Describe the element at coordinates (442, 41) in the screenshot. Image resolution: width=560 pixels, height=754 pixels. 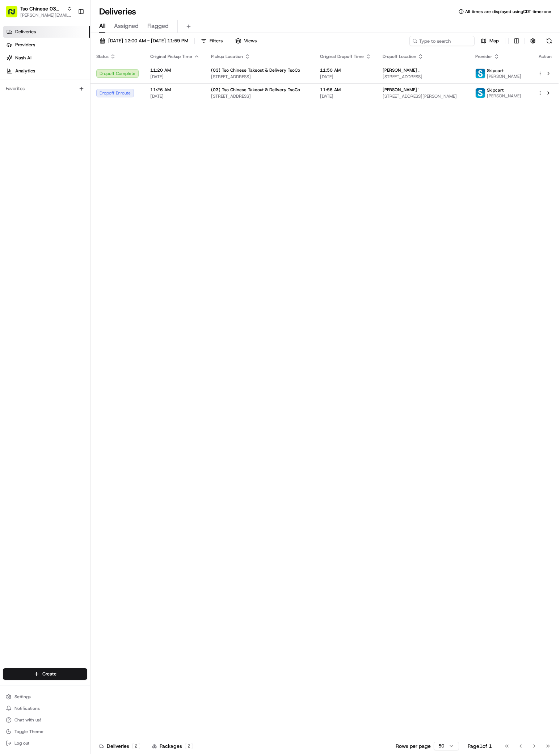
I see `input: Type to search` at that location.